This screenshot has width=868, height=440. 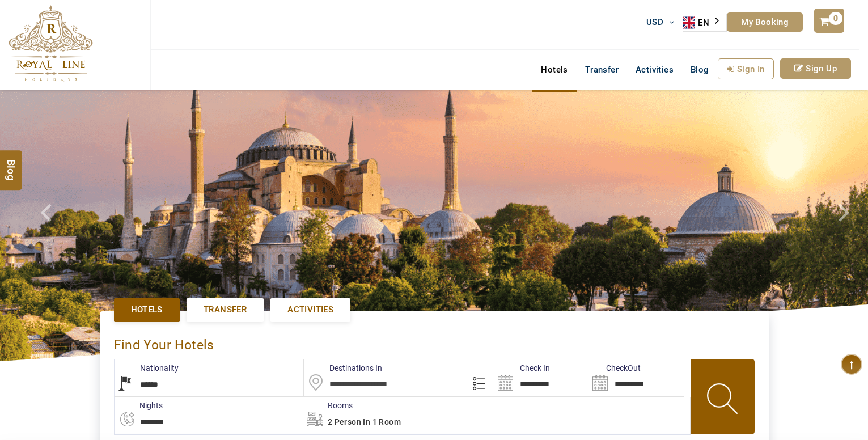 I want to click on a: Blog, so click(x=699, y=69).